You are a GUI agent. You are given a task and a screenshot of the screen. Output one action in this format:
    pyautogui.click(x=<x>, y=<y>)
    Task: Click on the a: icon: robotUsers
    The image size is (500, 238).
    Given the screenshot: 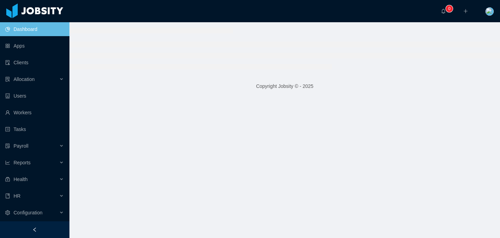 What is the action you would take?
    pyautogui.click(x=34, y=96)
    